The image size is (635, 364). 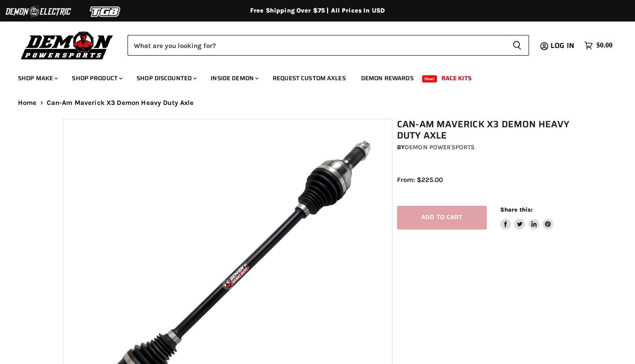 What do you see at coordinates (604, 45) in the screenshot?
I see `span: $0.00` at bounding box center [604, 45].